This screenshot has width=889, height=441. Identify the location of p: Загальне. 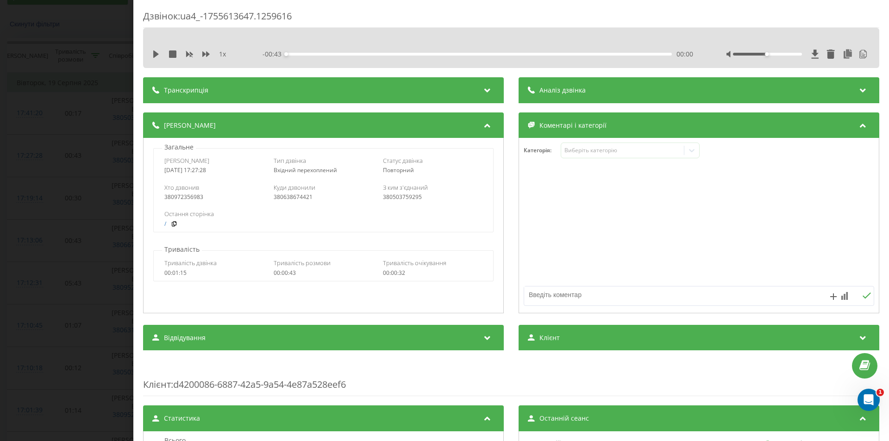
(179, 147).